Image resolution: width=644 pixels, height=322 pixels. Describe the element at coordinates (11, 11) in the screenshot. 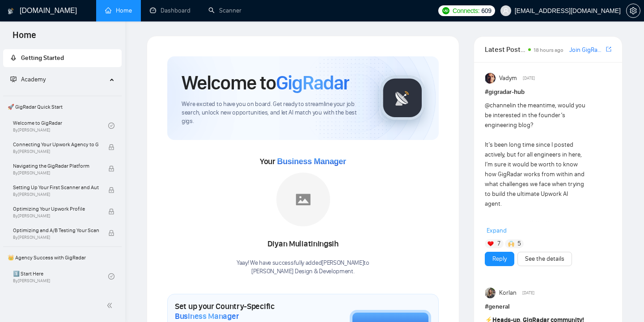

I see `img: logo` at that location.